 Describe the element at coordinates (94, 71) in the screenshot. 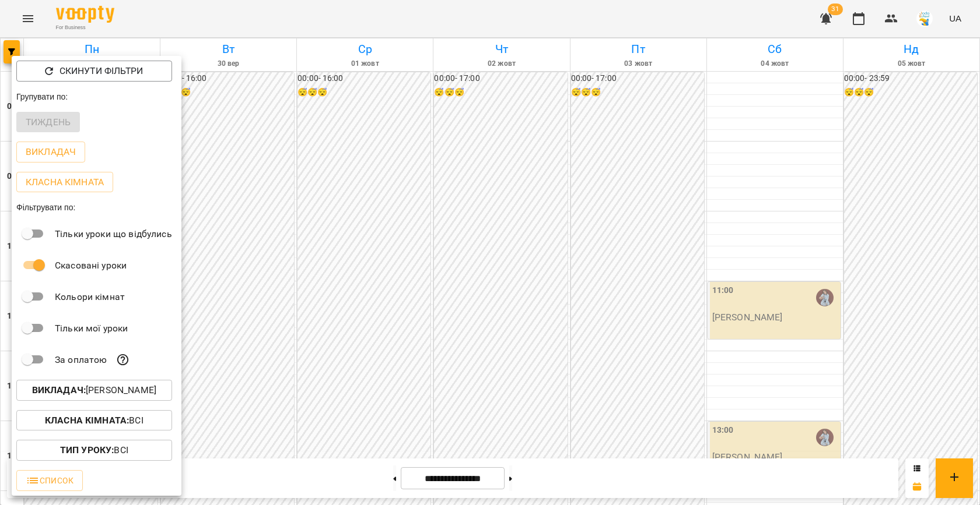

I see `button: Скинути фільтри` at that location.